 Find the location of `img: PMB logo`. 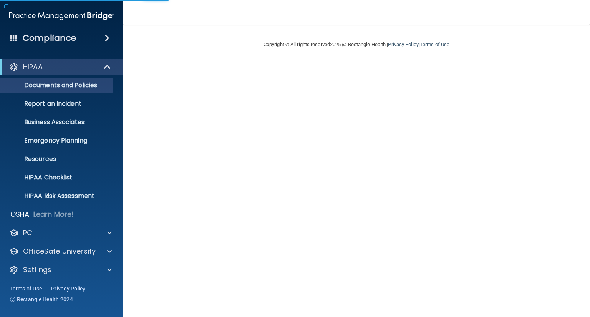

img: PMB logo is located at coordinates (61, 16).